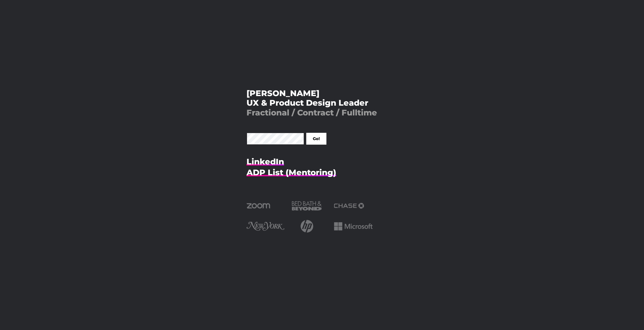  What do you see at coordinates (312, 113) in the screenshot?
I see `span: Fractional / Contract / Fulltime` at bounding box center [312, 113].